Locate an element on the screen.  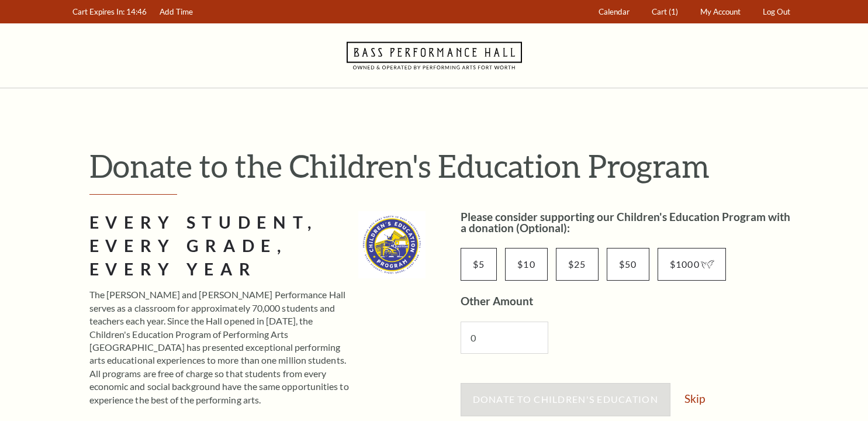
input: $1000 is located at coordinates (691, 264).